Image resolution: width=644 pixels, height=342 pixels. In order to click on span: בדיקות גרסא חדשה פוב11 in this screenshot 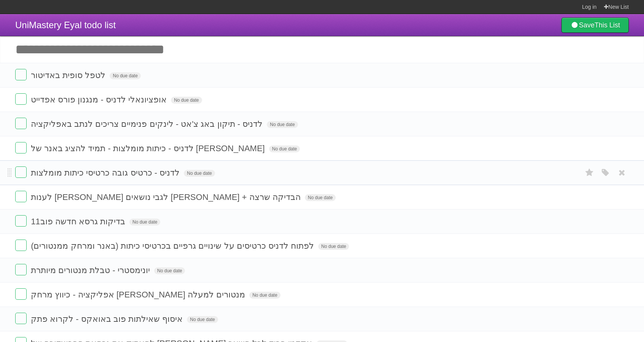, I will do `click(79, 221)`.